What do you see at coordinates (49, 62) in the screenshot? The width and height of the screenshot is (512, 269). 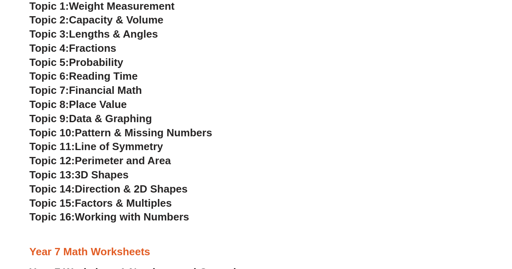 I see `span: Topic 5:` at bounding box center [49, 62].